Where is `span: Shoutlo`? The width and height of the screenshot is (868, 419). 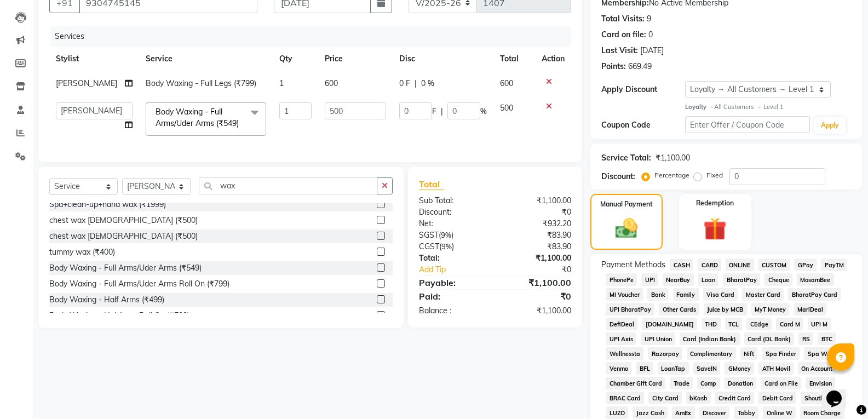 span: Shoutlo is located at coordinates (815, 398).